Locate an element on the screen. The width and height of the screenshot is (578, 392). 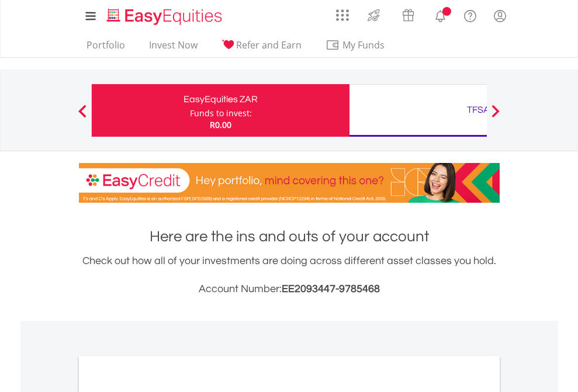
h3: Account Number: is located at coordinates (289, 289).